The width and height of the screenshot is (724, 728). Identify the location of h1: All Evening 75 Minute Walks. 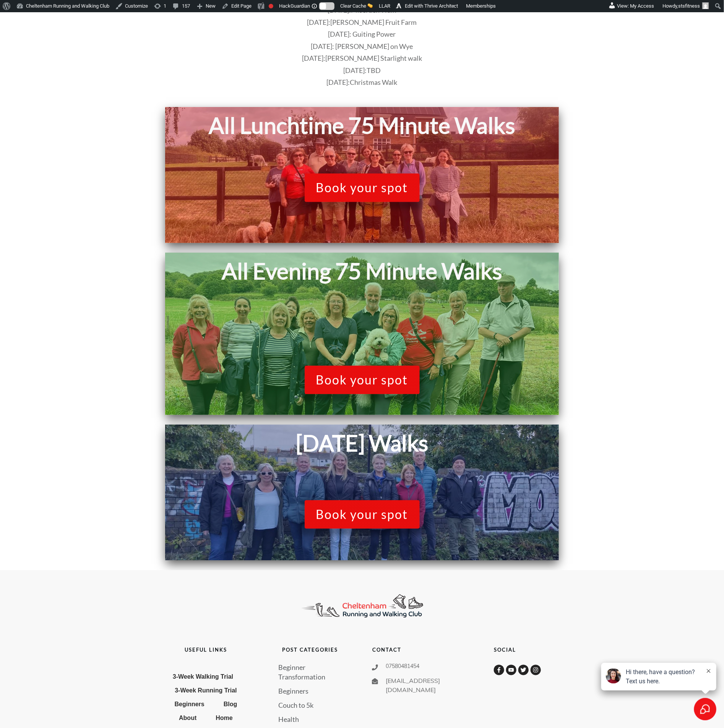
(362, 271).